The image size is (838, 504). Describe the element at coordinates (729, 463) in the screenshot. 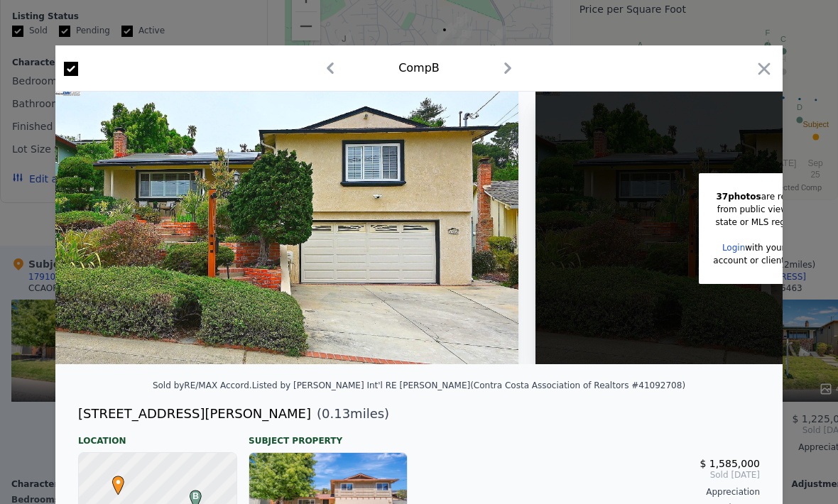

I see `span: $ 1,585,000` at that location.